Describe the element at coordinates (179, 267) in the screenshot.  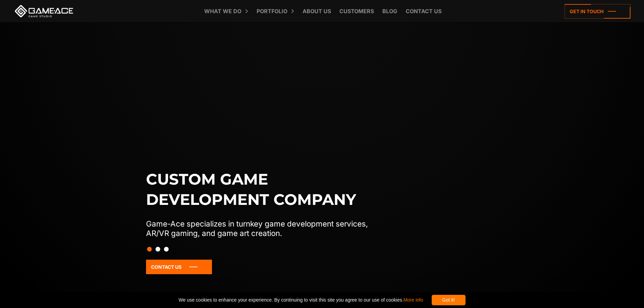
I see `a: Contact Us` at that location.